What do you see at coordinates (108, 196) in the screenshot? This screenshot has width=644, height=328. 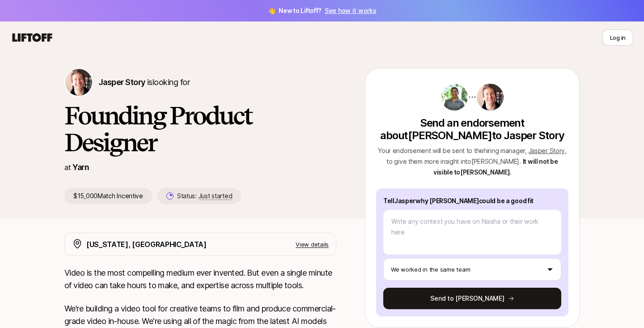 I see `p: $15,000 Match Incentive` at bounding box center [108, 196].